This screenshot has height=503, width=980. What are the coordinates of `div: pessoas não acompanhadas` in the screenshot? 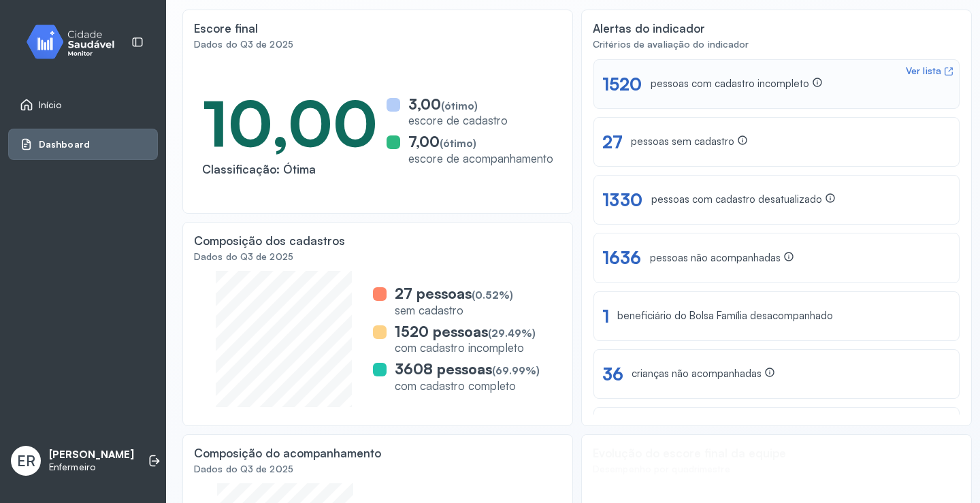 It's located at (722, 258).